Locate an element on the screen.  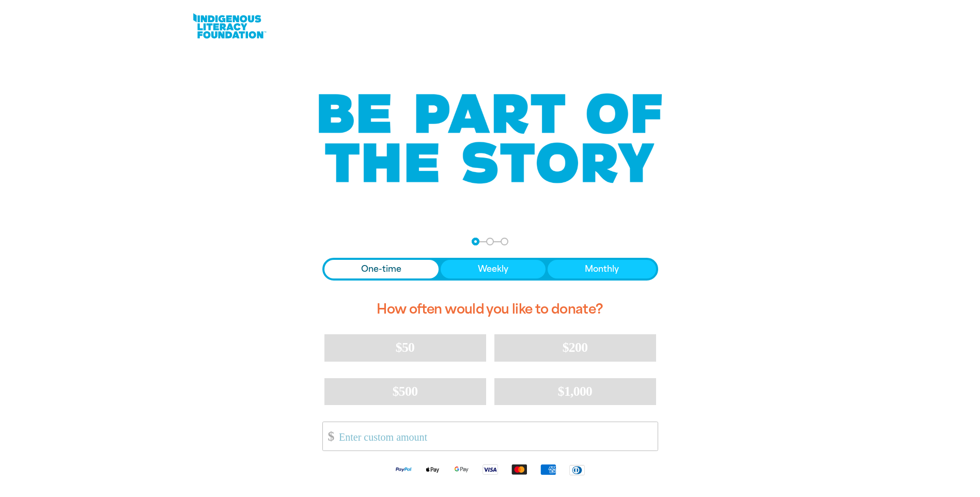
img: Google Pay logo is located at coordinates (462, 469).